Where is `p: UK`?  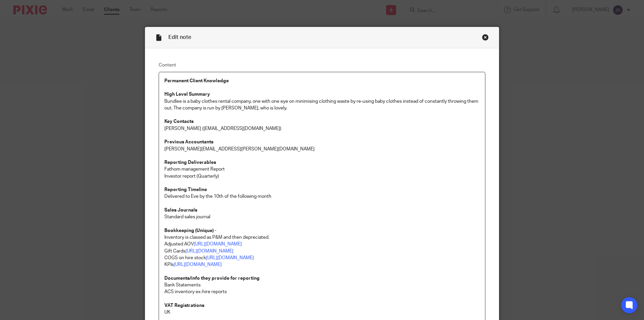 p: UK is located at coordinates (322, 312).